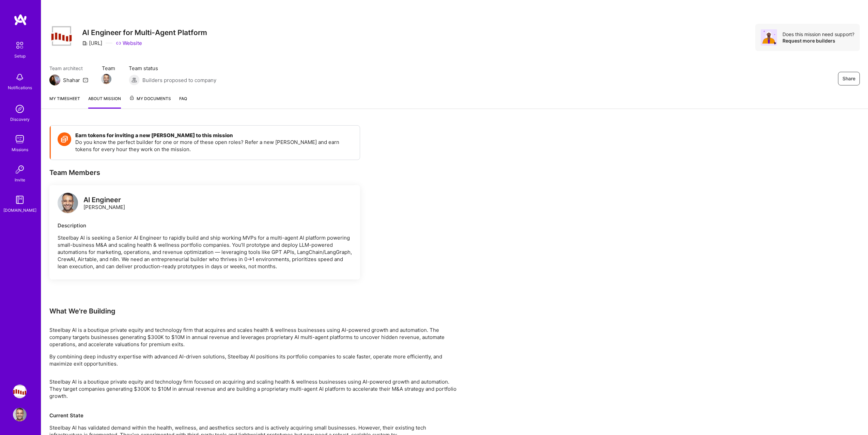 The height and width of the screenshot is (435, 868). I want to click on p: Steelbay AI is a boutique private equity and technology firm that acquires and scales health & we..., so click(254, 337).